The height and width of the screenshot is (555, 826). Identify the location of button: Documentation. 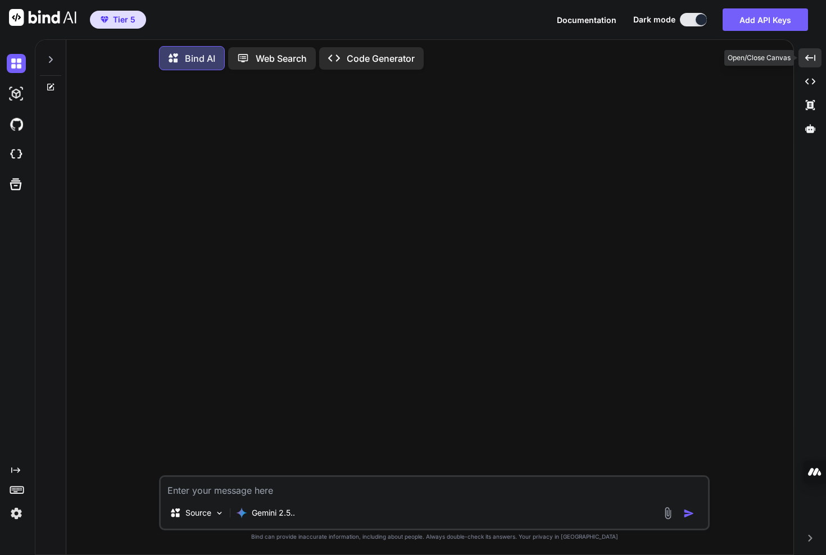
(587, 20).